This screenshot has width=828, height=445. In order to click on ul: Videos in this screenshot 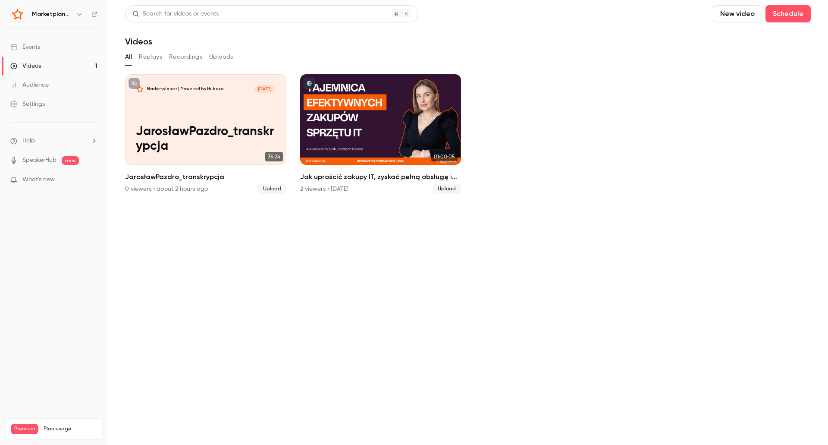, I will do `click(468, 134)`.